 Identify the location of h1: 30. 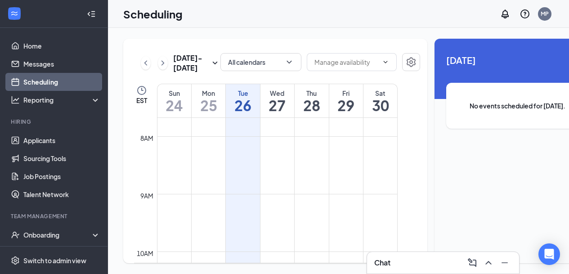
(380, 105).